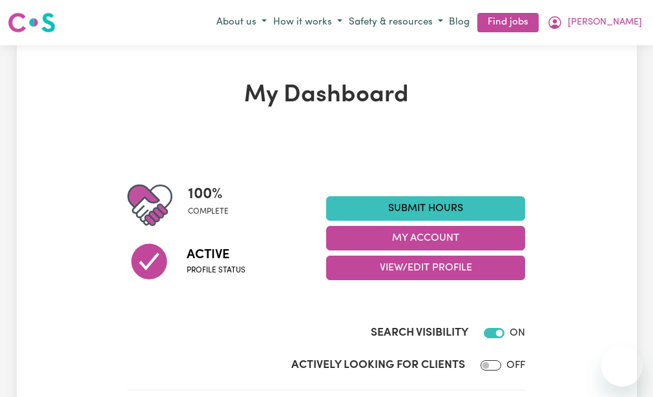 Image resolution: width=653 pixels, height=397 pixels. I want to click on span: Profile status, so click(216, 271).